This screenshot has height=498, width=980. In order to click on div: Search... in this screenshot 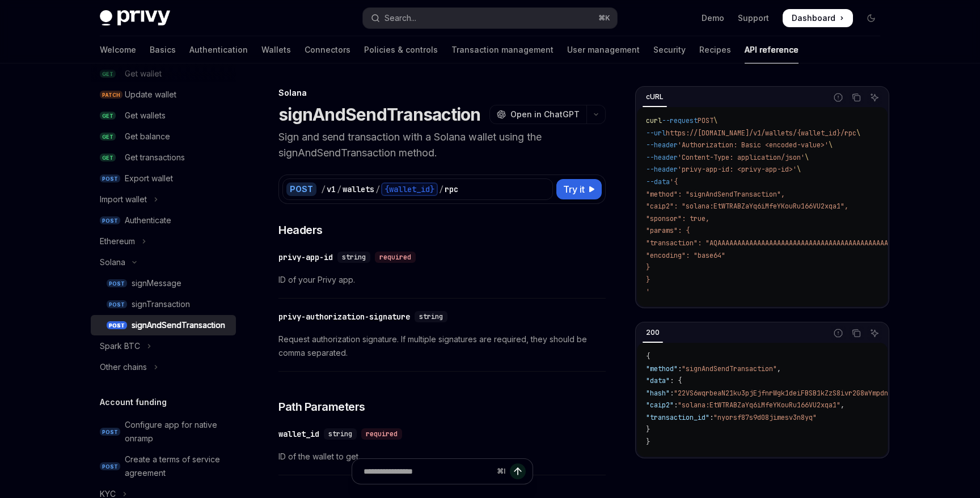, I will do `click(400, 18)`.